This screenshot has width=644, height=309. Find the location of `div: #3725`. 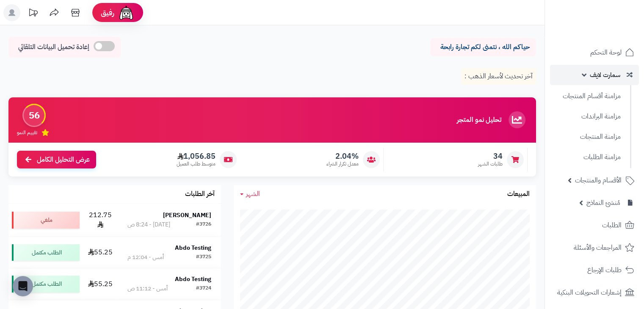

div: #3725 is located at coordinates (203, 257).